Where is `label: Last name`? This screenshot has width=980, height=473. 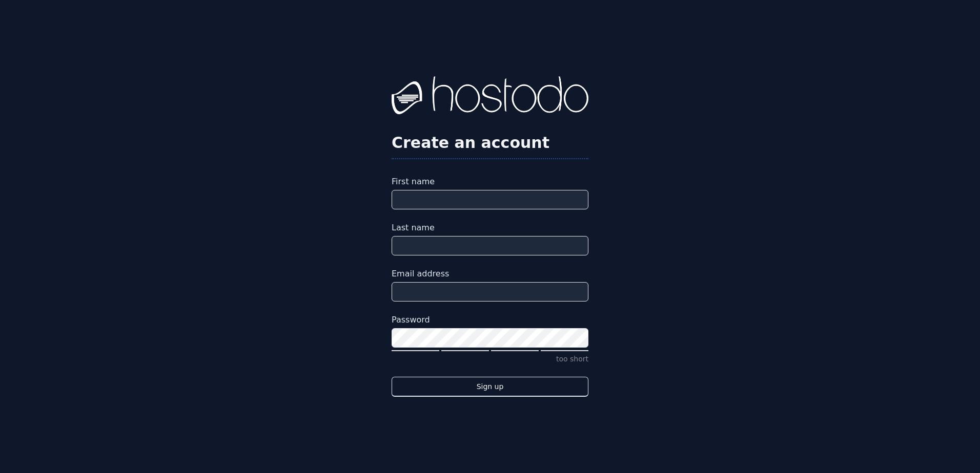
label: Last name is located at coordinates (490, 228).